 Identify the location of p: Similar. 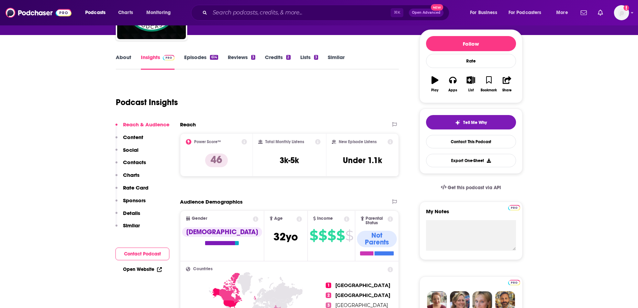
(131, 225).